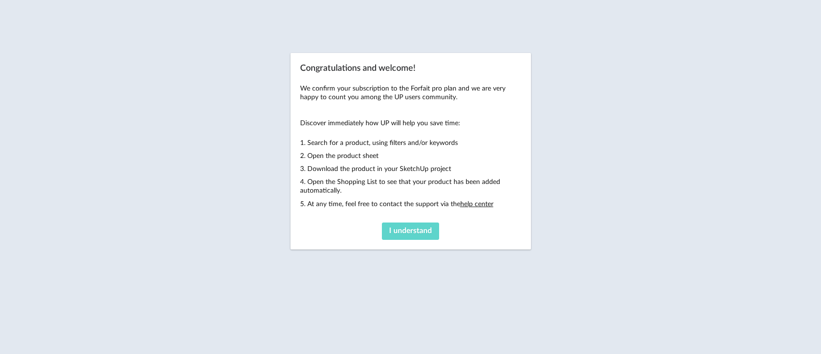  What do you see at coordinates (411, 204) in the screenshot?
I see `p: 5. At any time, feel free to contact the support via the` at bounding box center [411, 204].